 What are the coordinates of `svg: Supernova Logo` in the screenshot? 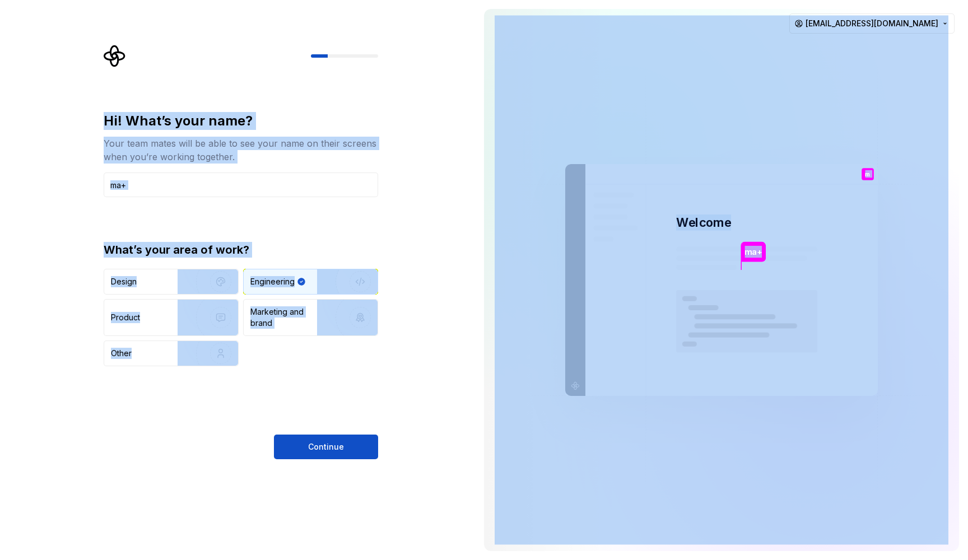 It's located at (115, 56).